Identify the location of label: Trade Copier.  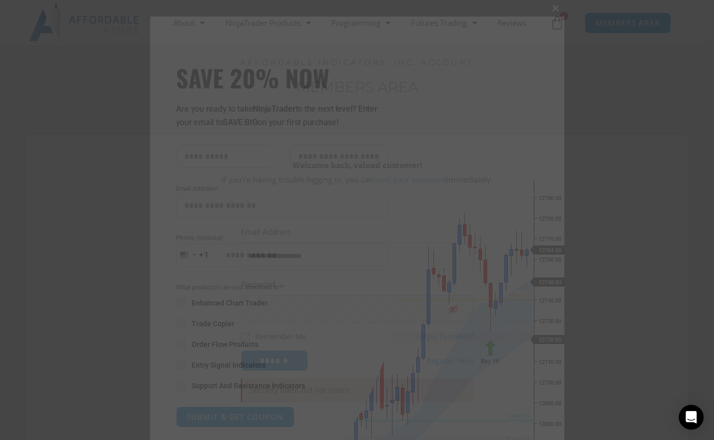
(282, 324).